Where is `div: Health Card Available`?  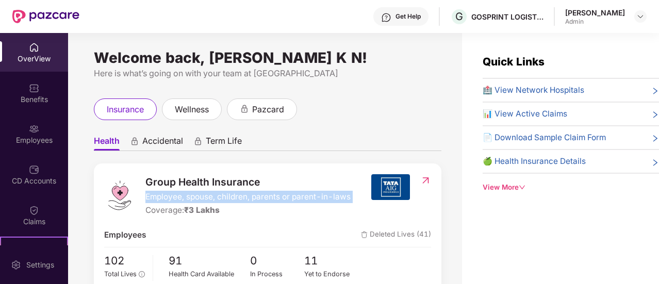 div: Health Card Available is located at coordinates (210, 275).